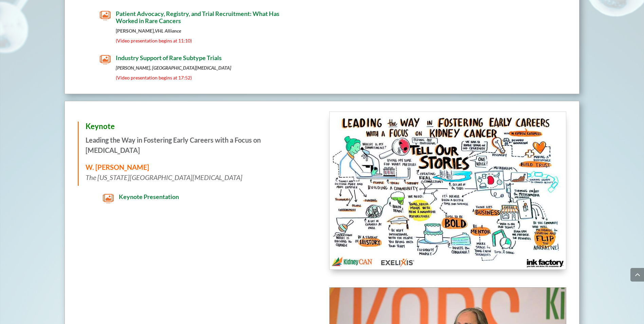 The width and height of the screenshot is (644, 324). Describe the element at coordinates (448, 190) in the screenshot. I see `img: KidneyCAN_Ink Factory_Board Keynote` at that location.